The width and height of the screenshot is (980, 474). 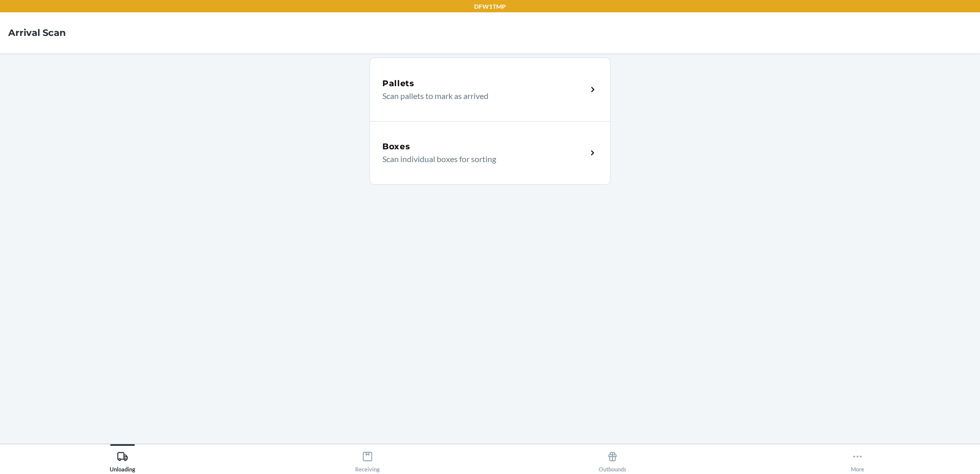 What do you see at coordinates (481, 95) in the screenshot?
I see `p: Scan pallets to mark as arrived` at bounding box center [481, 95].